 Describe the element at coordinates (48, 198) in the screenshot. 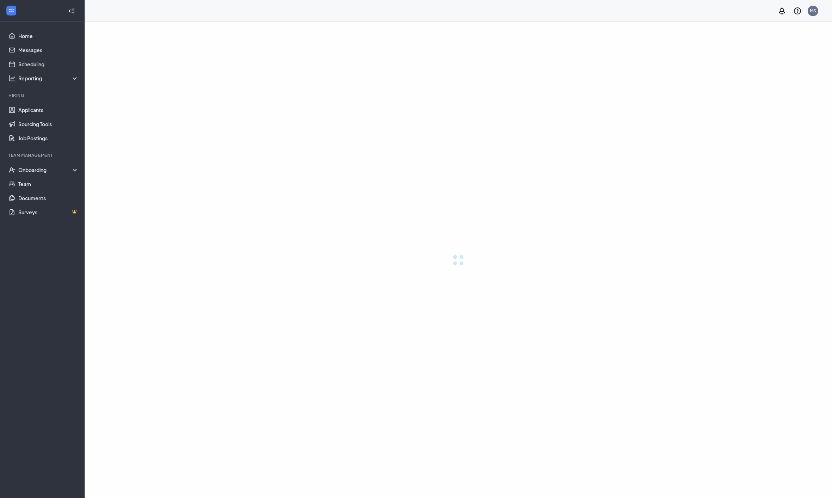

I see `a: Documents` at that location.